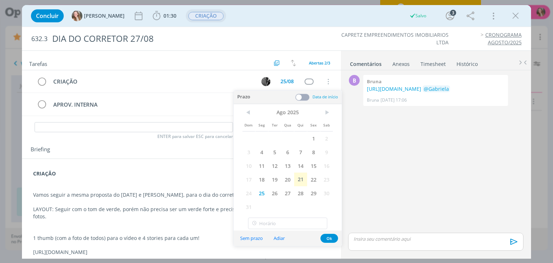  I want to click on span: 15, so click(314, 166).